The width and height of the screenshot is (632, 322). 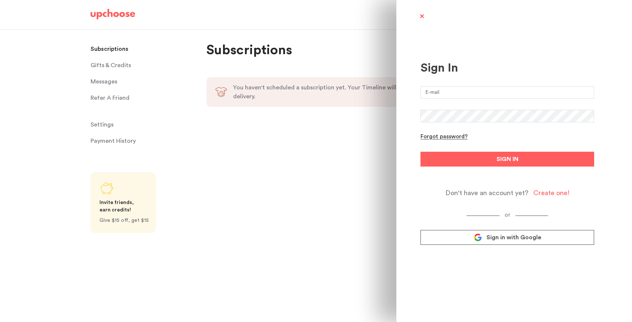 What do you see at coordinates (508, 68) in the screenshot?
I see `div: Sign In` at bounding box center [508, 68].